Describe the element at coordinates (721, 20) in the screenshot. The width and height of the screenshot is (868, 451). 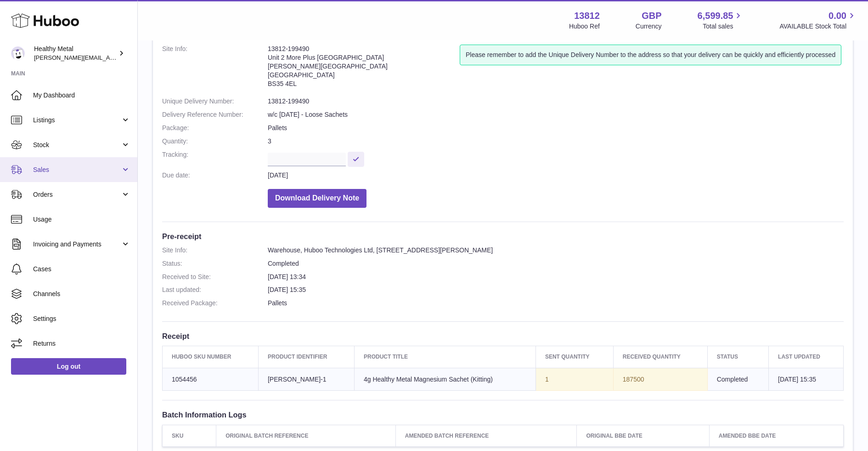
I see `a: 6,599.85 Total sales` at that location.